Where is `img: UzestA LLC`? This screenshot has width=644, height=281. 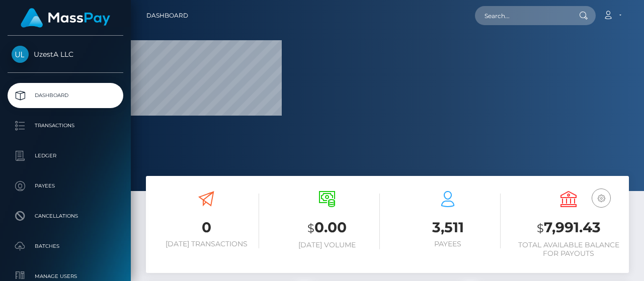 img: UzestA LLC is located at coordinates (20, 54).